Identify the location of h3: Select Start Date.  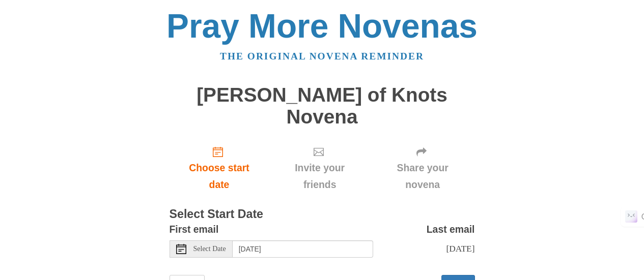
(322, 214).